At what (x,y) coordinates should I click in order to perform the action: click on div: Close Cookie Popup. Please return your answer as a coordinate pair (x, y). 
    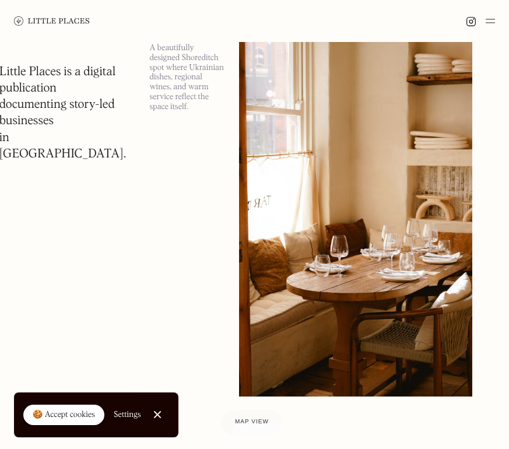
    Looking at the image, I should click on (157, 415).